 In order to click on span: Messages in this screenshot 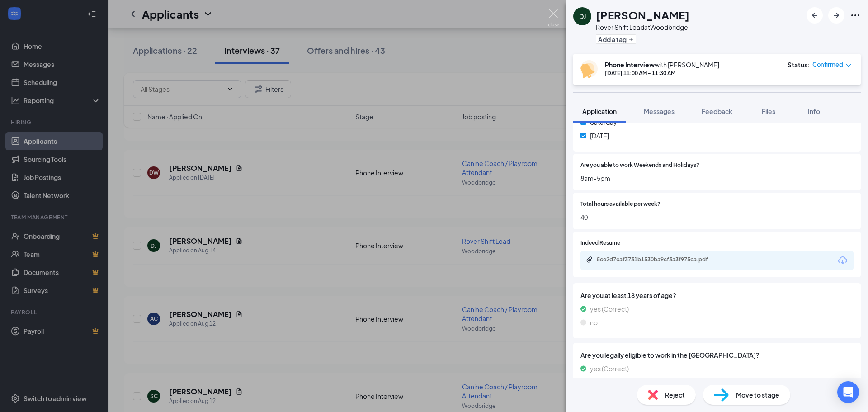, I will do `click(659, 112)`.